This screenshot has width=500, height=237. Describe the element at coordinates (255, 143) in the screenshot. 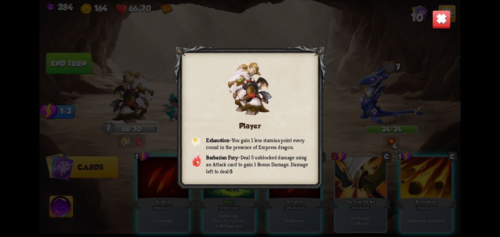

I see `span: You gain 1 less stamina point every round in the presence of Empress dragon.` at that location.